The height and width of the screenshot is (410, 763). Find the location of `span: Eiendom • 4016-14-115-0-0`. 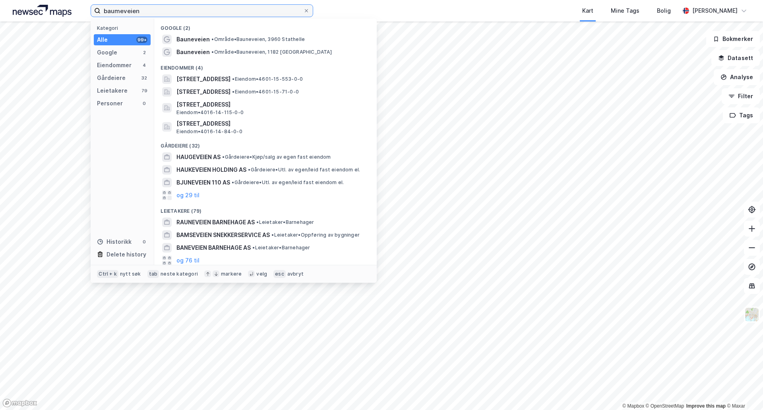

span: Eiendom • 4016-14-115-0-0 is located at coordinates (210, 113).